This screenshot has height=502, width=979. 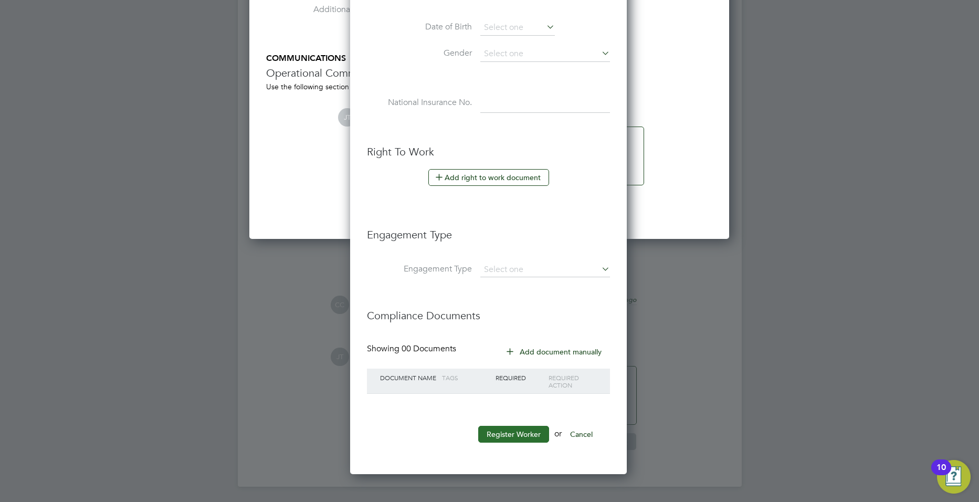 I want to click on label: Additional H&S, so click(x=319, y=9).